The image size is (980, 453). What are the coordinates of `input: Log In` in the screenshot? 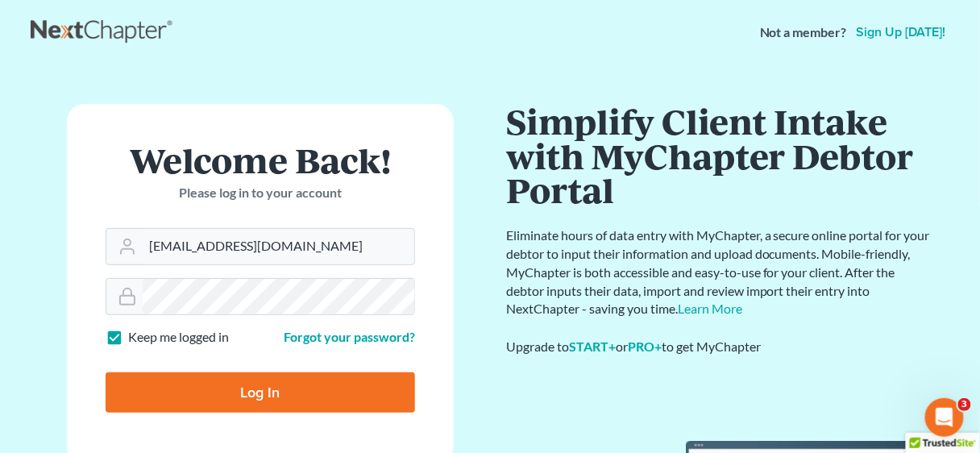 It's located at (260, 392).